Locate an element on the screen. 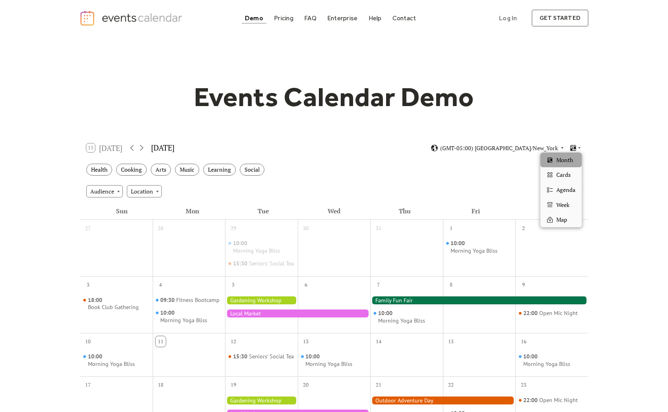  div: Help is located at coordinates (375, 18).